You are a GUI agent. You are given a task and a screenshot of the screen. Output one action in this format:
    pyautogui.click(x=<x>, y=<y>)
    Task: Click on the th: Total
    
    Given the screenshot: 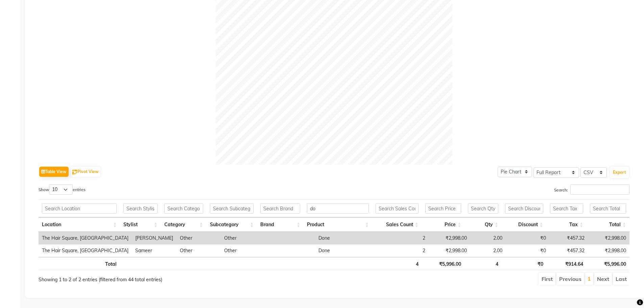 What is the action you would take?
    pyautogui.click(x=79, y=263)
    